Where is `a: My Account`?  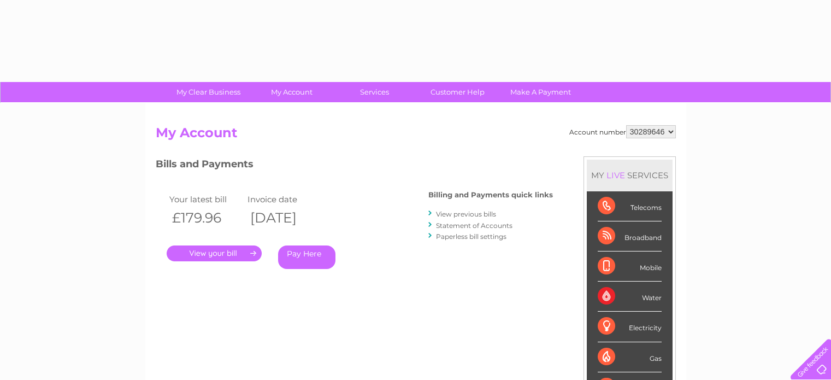 a: My Account is located at coordinates (291, 92).